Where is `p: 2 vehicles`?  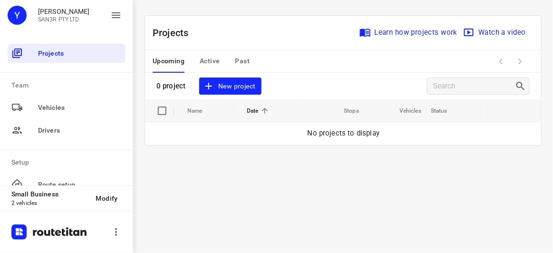 p: 2 vehicles is located at coordinates (50, 203).